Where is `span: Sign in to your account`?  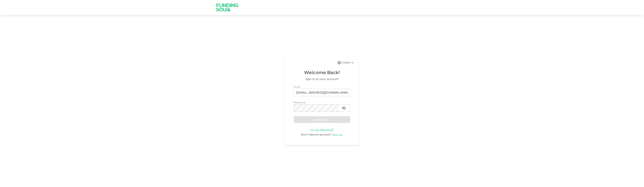 span: Sign in to your account is located at coordinates (322, 79).